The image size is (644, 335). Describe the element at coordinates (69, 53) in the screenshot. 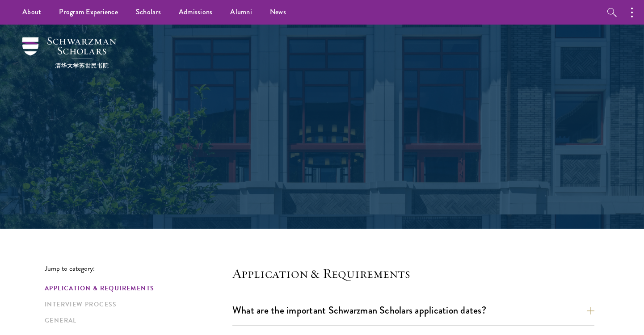

I see `img: Schwarzman Scholars` at that location.